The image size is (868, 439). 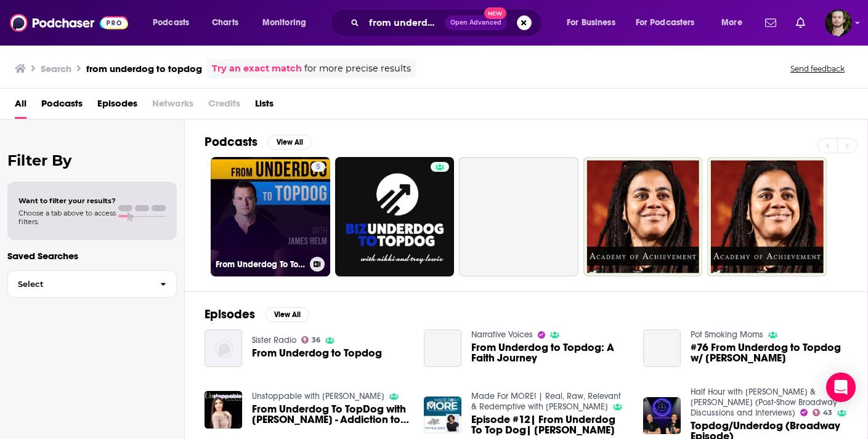 I want to click on a: Made For MORE! | Real, Raw, Relevant & Redemptive with Michele Jones, so click(x=546, y=401).